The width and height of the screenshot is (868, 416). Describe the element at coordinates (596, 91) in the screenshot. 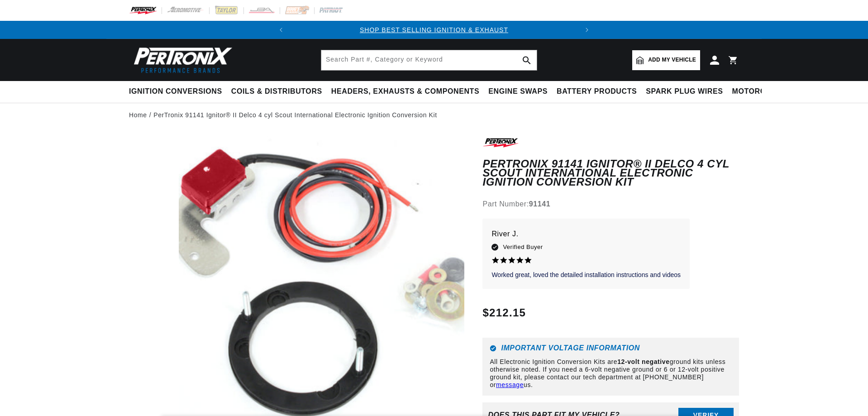

I see `span: Battery Products` at that location.